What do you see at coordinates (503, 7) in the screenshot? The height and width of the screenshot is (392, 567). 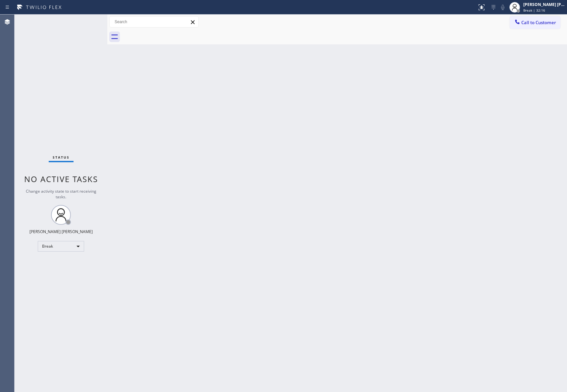 I see `button: Mute` at bounding box center [503, 7].